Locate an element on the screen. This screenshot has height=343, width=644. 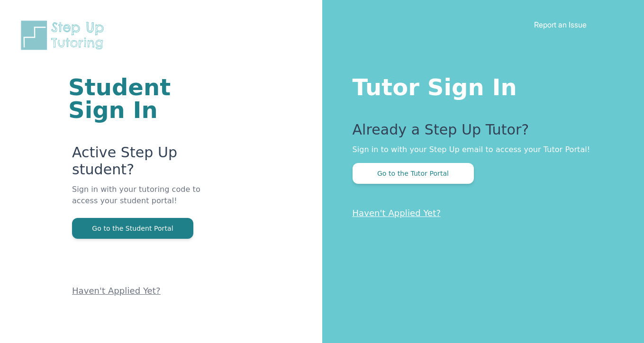
button: Go to the Tutor Portal is located at coordinates (413, 174).